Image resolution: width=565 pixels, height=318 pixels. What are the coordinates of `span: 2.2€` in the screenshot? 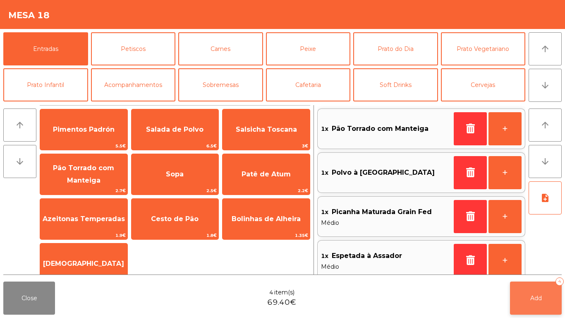 It's located at (266, 190).